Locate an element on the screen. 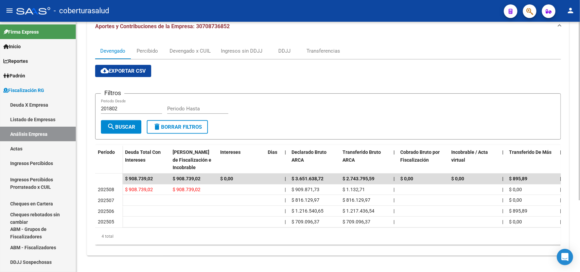  div: Open Intercom Messenger is located at coordinates (565, 257).